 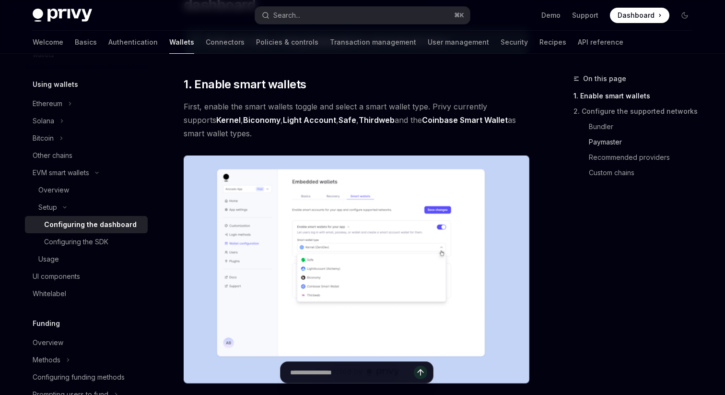 I want to click on a: Welcome, so click(x=48, y=42).